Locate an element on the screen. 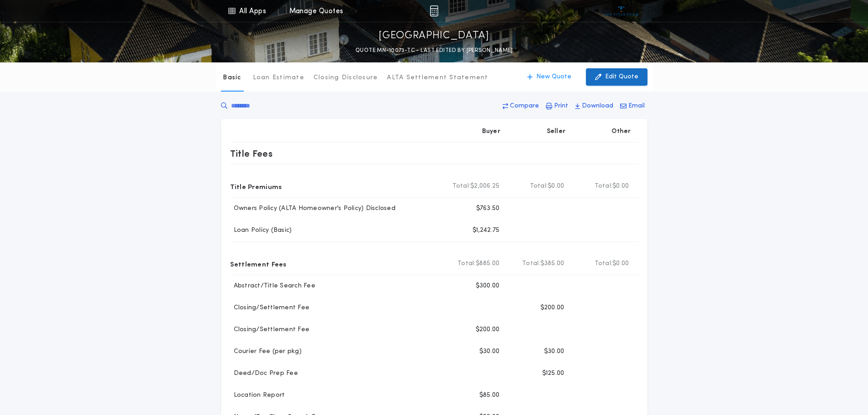  p: Abstract/Title Search Fee is located at coordinates (273, 286).